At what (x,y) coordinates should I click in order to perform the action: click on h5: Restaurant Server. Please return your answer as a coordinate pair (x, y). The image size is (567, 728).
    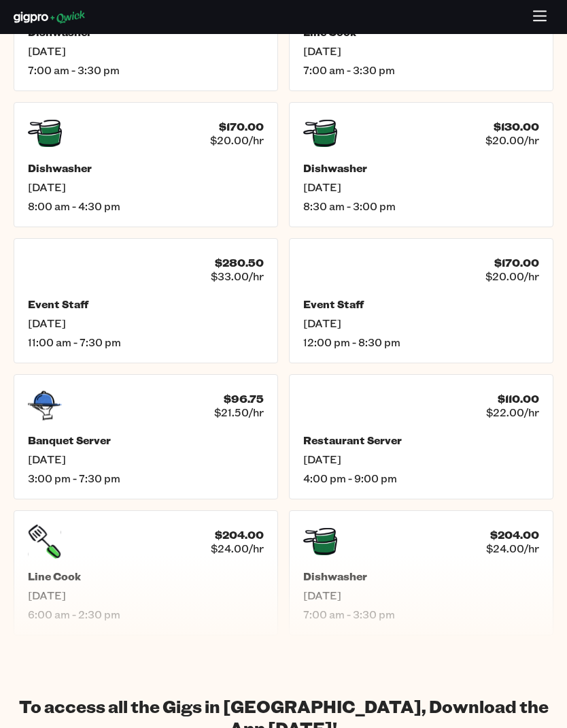
    Looking at the image, I should click on (421, 440).